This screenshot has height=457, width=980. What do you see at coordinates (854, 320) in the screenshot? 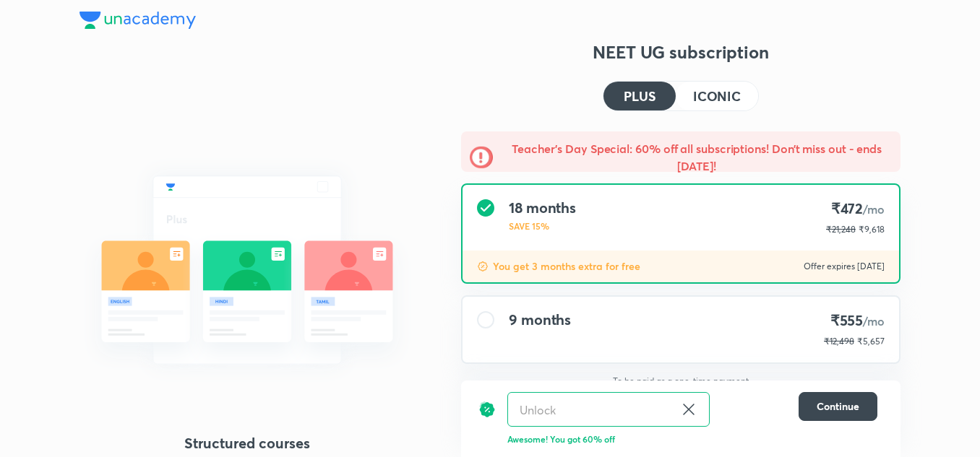
I see `h4: ₹555` at bounding box center [854, 320].